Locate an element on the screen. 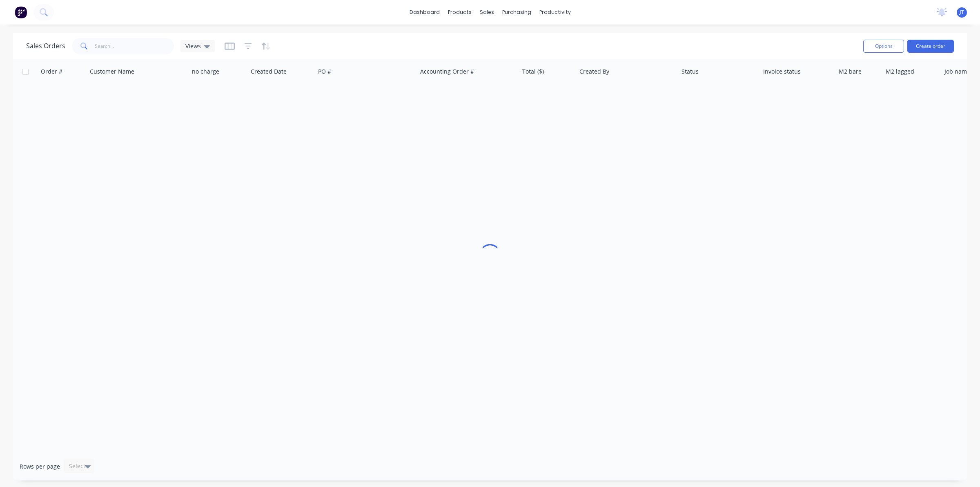 The image size is (980, 487). input: Search... is located at coordinates (135, 46).